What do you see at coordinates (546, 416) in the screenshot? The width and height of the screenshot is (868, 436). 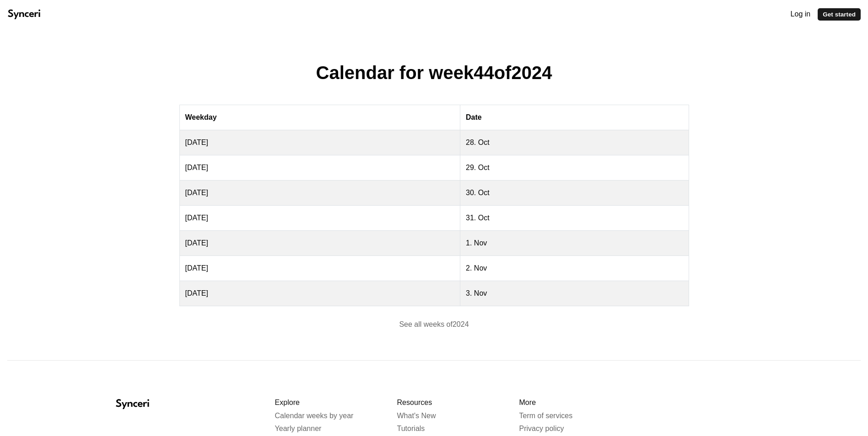 I see `span: Term of services` at bounding box center [546, 416].